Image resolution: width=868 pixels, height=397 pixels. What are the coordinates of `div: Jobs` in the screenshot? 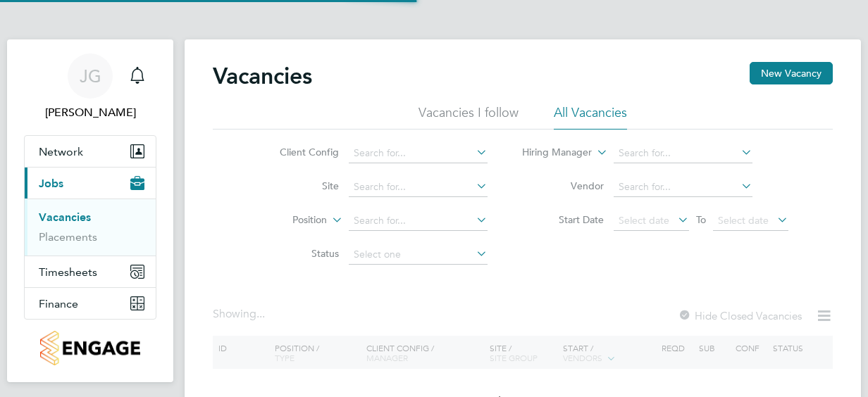 It's located at (90, 227).